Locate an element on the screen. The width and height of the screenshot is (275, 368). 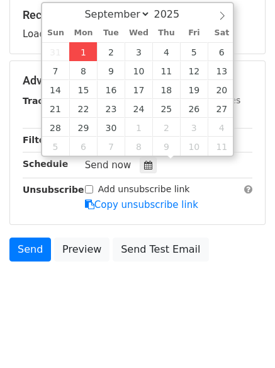
span: September 27, 2025 is located at coordinates (222, 108).